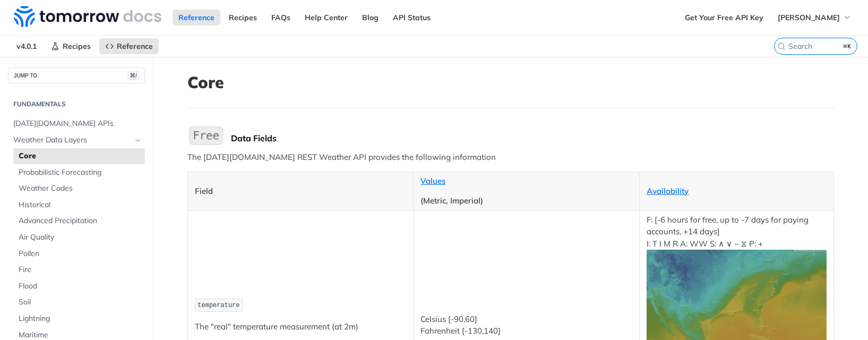  What do you see at coordinates (79, 269) in the screenshot?
I see `a: Fire` at bounding box center [79, 269].